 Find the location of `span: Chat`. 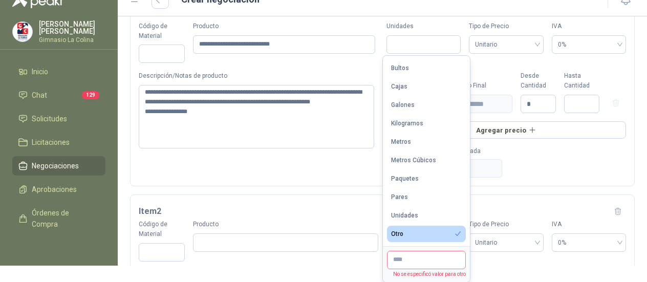

span: Chat is located at coordinates (39, 95).